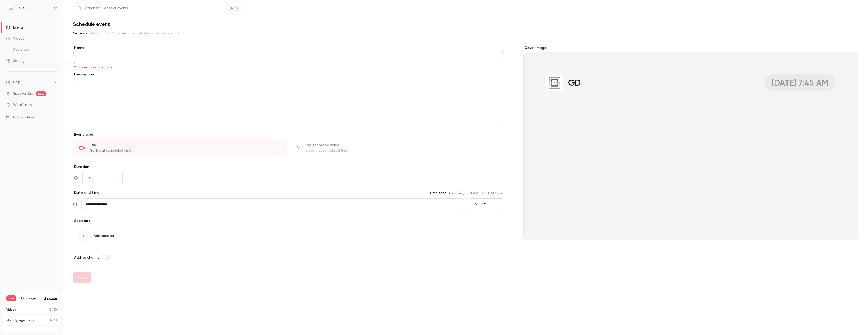 This screenshot has height=335, width=868. What do you see at coordinates (87, 257) in the screenshot?
I see `span: Add to channel` at bounding box center [87, 257].